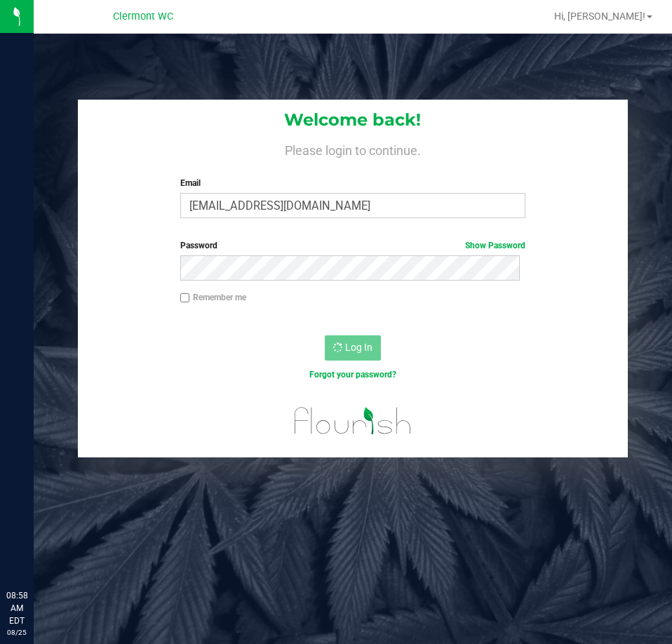  What do you see at coordinates (353, 348) in the screenshot?
I see `button: Log In` at bounding box center [353, 348].